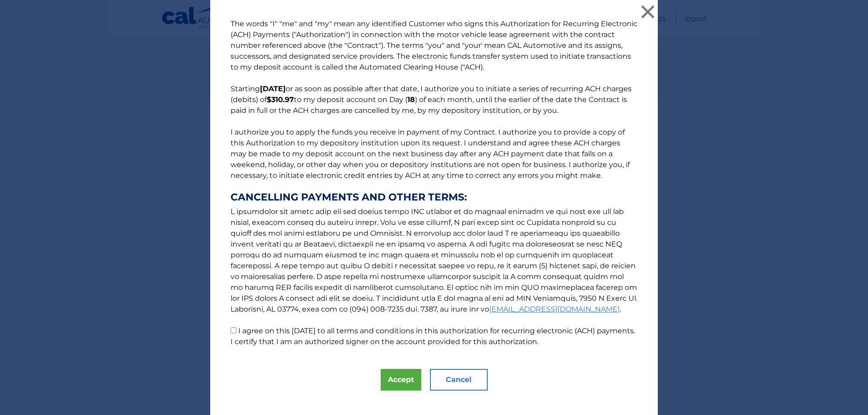 The image size is (868, 415). What do you see at coordinates (434, 197) in the screenshot?
I see `strong: CANCELLING PAYMENTS AND OTHER TERMS:` at bounding box center [434, 197].